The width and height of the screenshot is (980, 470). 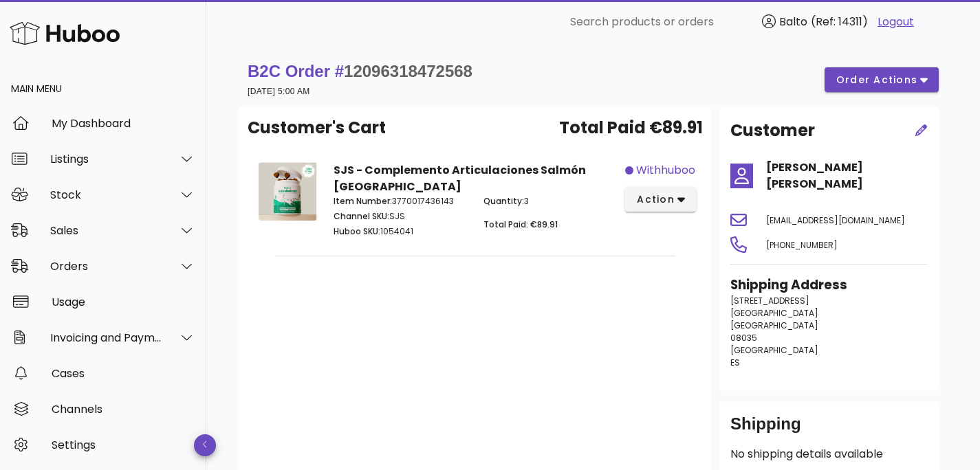 What do you see at coordinates (105, 231) in the screenshot?
I see `div: Sales` at bounding box center [105, 231].